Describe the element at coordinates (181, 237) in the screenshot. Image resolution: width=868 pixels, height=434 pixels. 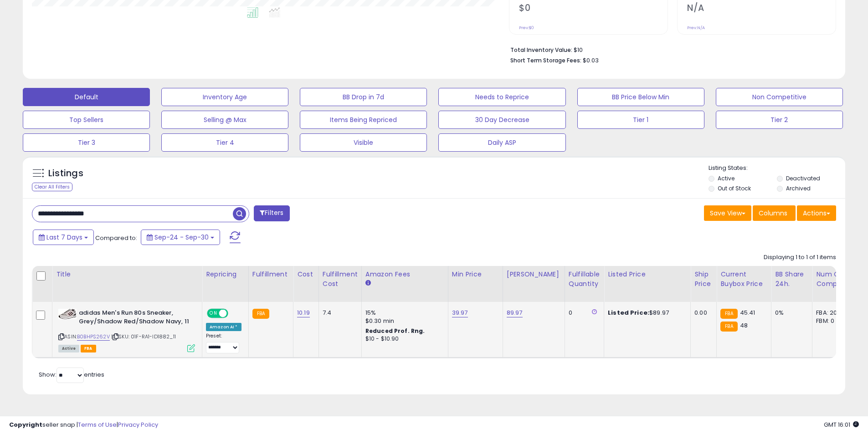
I see `button: Sep-24 - Sep-30` at that location.